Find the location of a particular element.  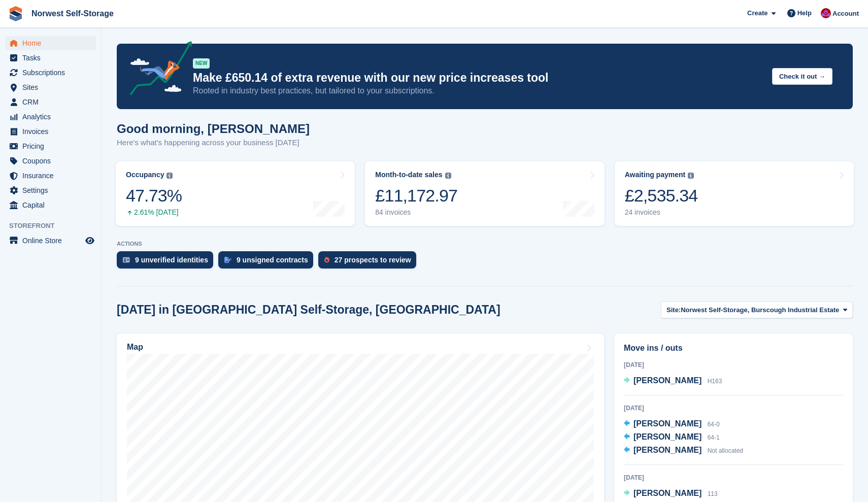

button: Check it out → is located at coordinates (802, 76).